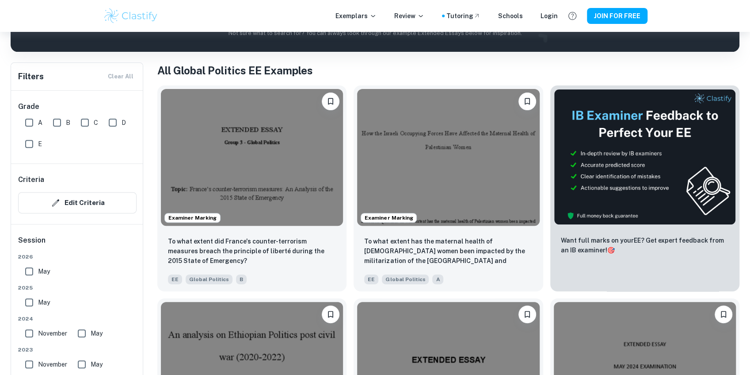  What do you see at coordinates (40, 144) in the screenshot?
I see `span: E` at bounding box center [40, 144].